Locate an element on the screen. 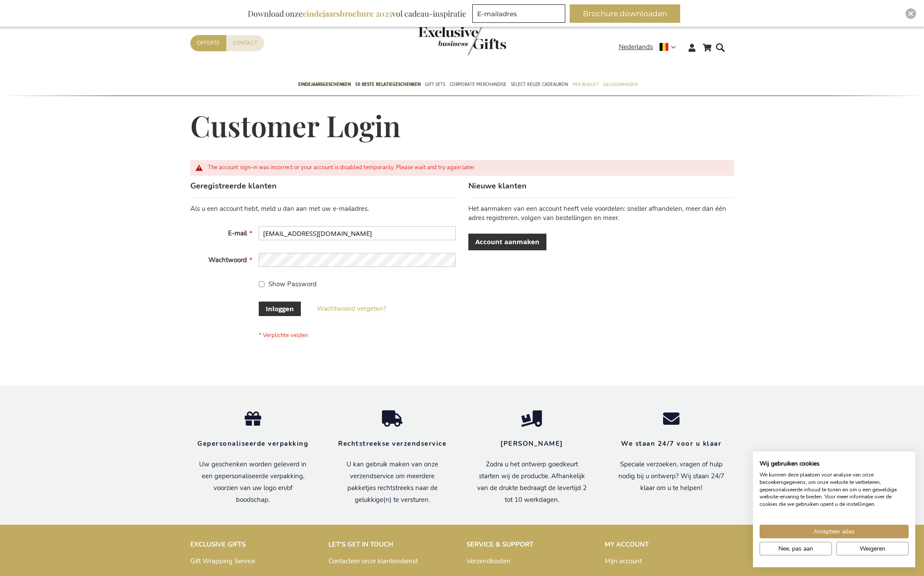  input: Show Password is located at coordinates (261, 284).